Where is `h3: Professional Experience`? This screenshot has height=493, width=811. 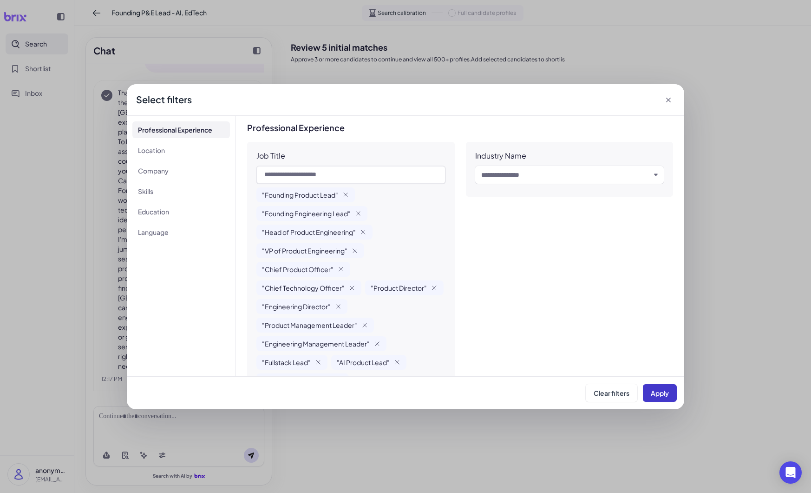 h3: Professional Experience is located at coordinates (460, 128).